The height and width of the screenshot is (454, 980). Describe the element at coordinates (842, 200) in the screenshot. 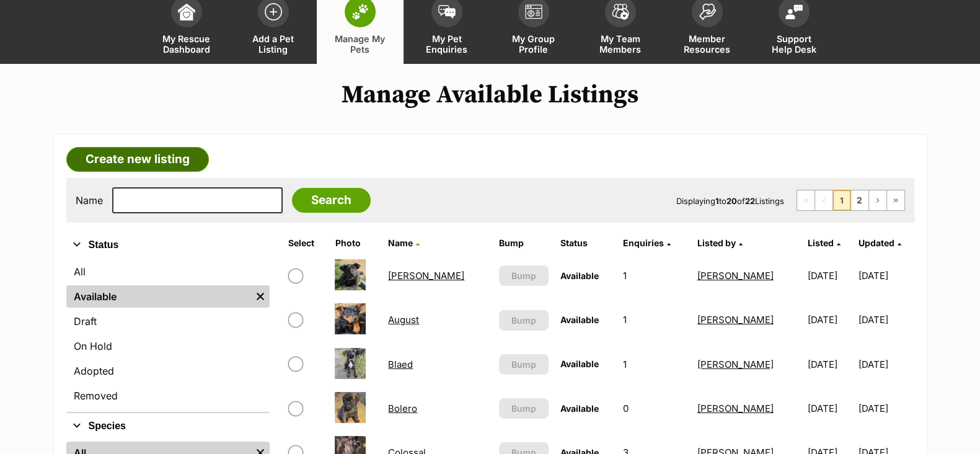

I see `span: Page 1` at that location.